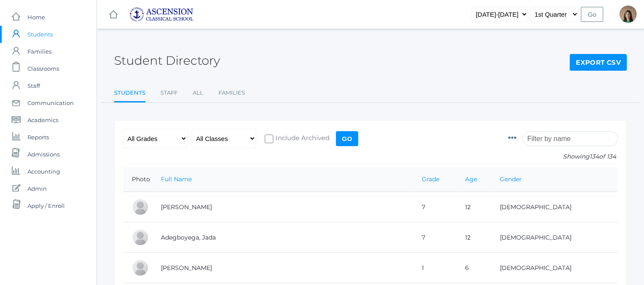 Image resolution: width=644 pixels, height=285 pixels. What do you see at coordinates (283, 238) in the screenshot?
I see `td: Adegboyega, Jada` at bounding box center [283, 238].